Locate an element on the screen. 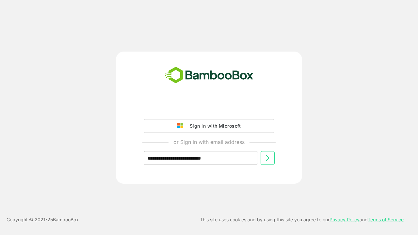 The width and height of the screenshot is (418, 235). div: Sign in with Microsoft is located at coordinates (213, 126).